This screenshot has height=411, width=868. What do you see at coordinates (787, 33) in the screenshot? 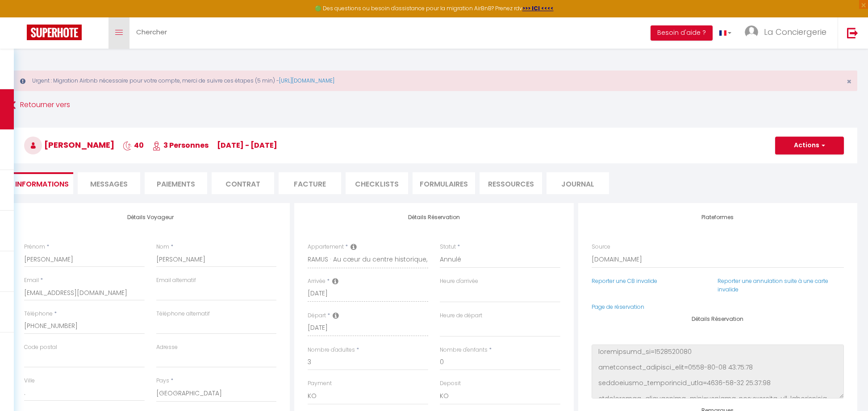
I see `a: ... La Conciergerie` at bounding box center [787, 33].